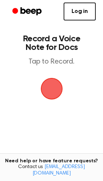  Describe the element at coordinates (51, 62) in the screenshot. I see `p: Tap to Record.` at that location.